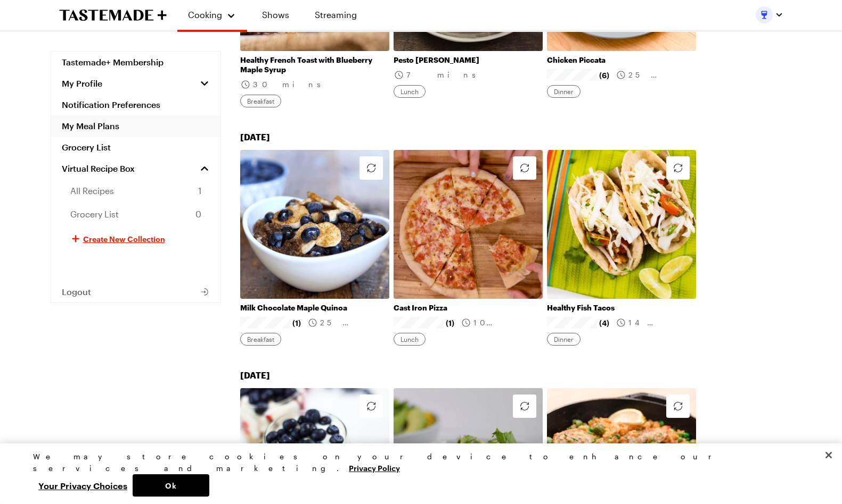  What do you see at coordinates (417, 474) in the screenshot?
I see `div: Privacy` at bounding box center [417, 474].